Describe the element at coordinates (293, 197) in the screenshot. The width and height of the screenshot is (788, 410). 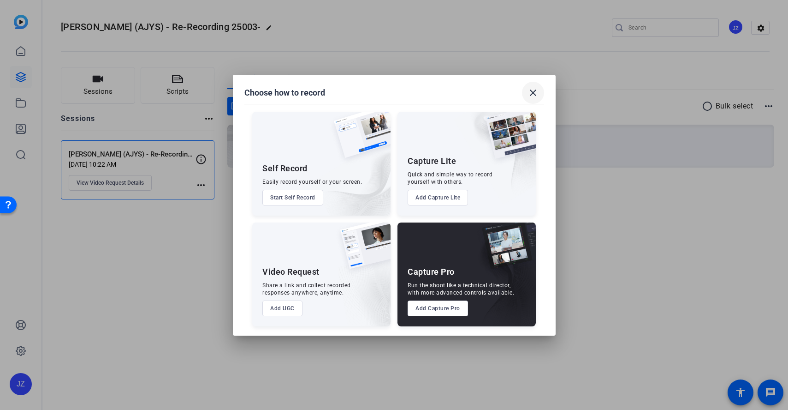
I see `button: Start Self Record` at that location.